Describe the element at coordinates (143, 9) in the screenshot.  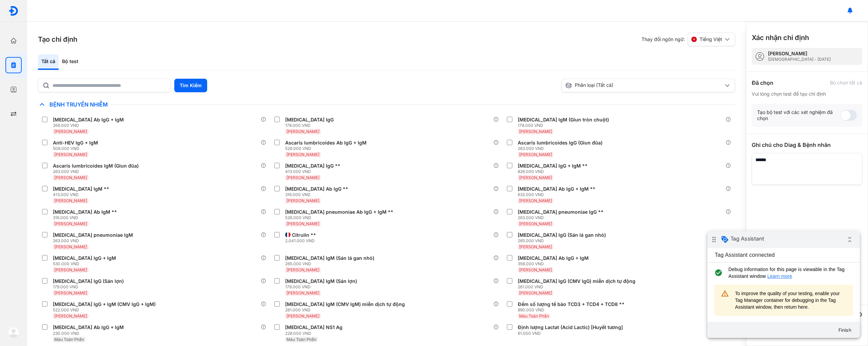
I see `i: Collapse debug badge` at that location.